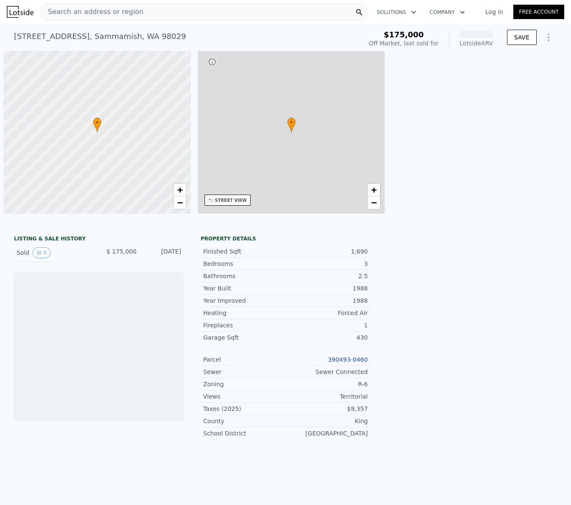 The height and width of the screenshot is (505, 571). Describe the element at coordinates (92, 12) in the screenshot. I see `span: Search an address or region` at that location.